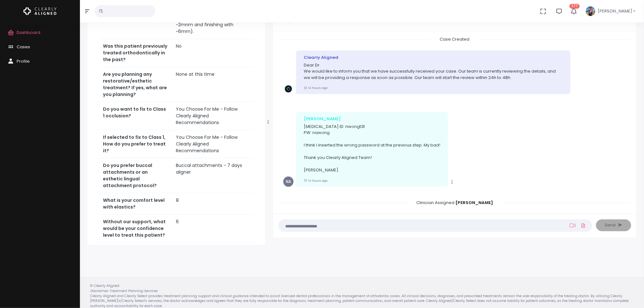  What do you see at coordinates (23, 61) in the screenshot?
I see `span: Profile` at bounding box center [23, 61].